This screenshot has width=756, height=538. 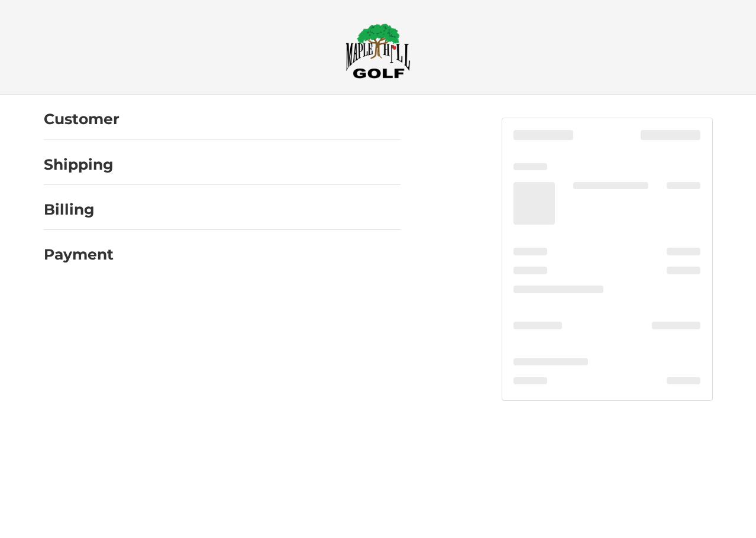 I want to click on h2: Billing, so click(x=78, y=209).